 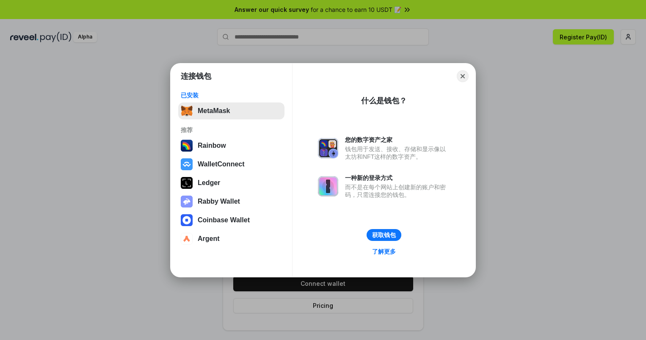 What do you see at coordinates (463, 76) in the screenshot?
I see `button: Close` at bounding box center [463, 76].